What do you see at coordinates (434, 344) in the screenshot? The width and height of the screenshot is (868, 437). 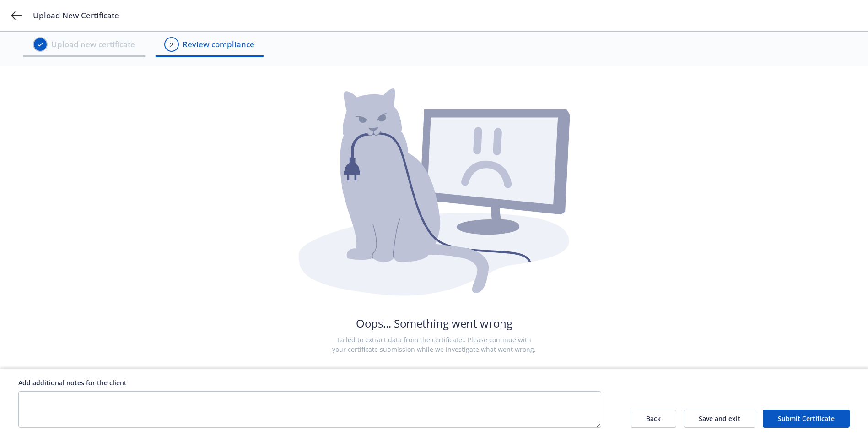 I see `p: Failed to extract data from the certificate.. Please continue with your certificate submission wh...` at bounding box center [434, 344].